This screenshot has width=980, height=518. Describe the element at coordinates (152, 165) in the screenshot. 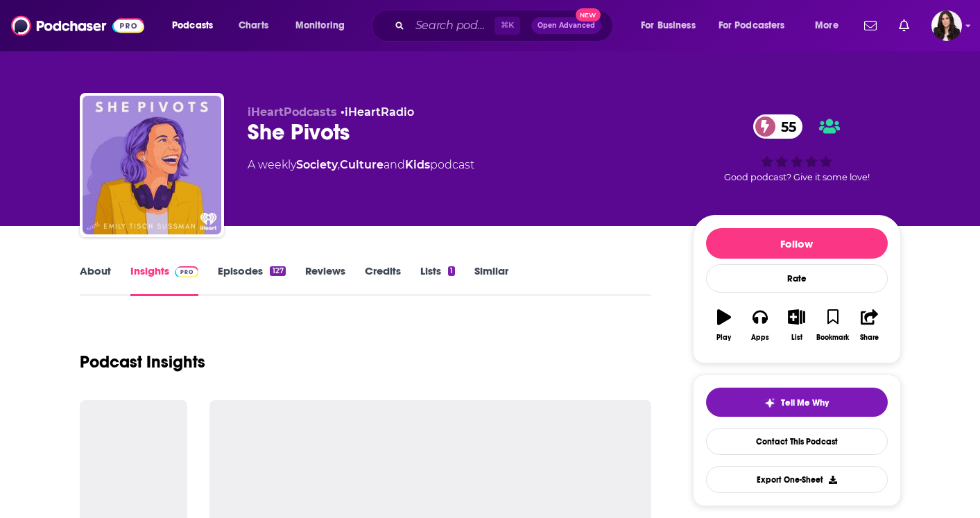

I see `a: She Pivots` at that location.